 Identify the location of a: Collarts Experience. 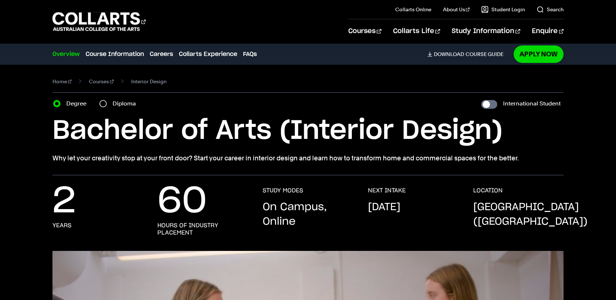
(208, 54).